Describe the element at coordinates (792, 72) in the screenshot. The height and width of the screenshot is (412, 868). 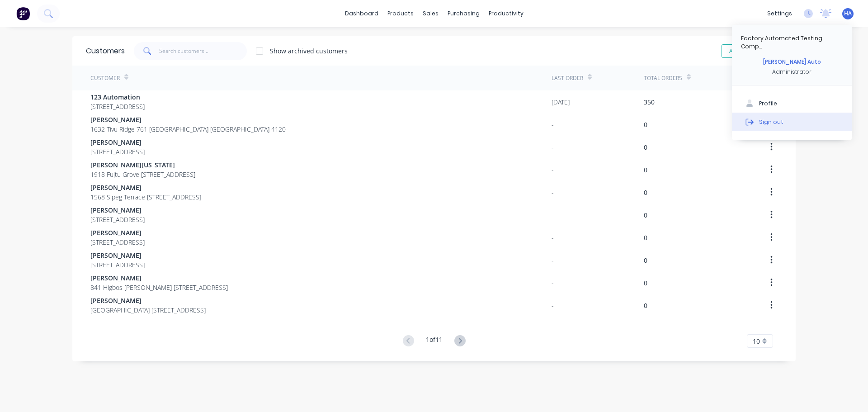
I see `div: Administrator` at that location.